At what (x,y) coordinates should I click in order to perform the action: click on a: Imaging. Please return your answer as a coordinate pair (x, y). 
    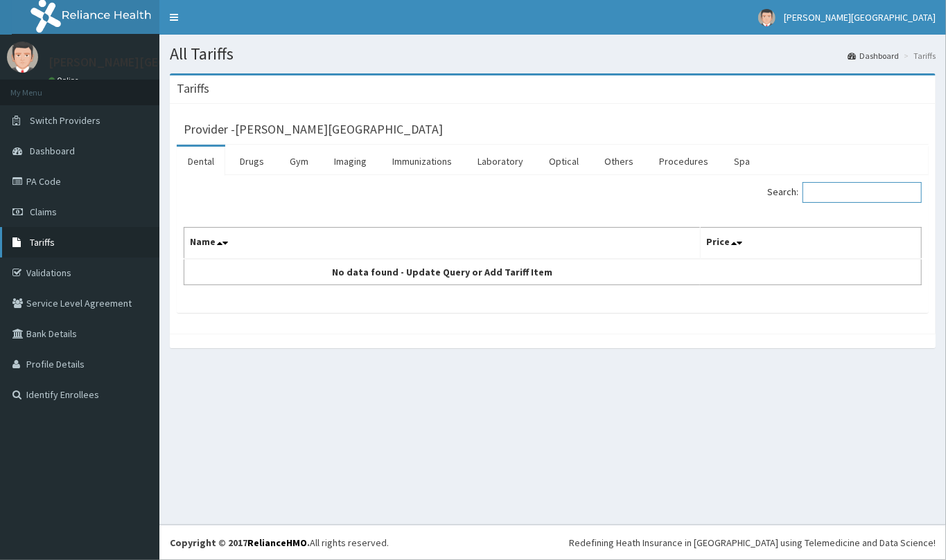
    Looking at the image, I should click on (350, 161).